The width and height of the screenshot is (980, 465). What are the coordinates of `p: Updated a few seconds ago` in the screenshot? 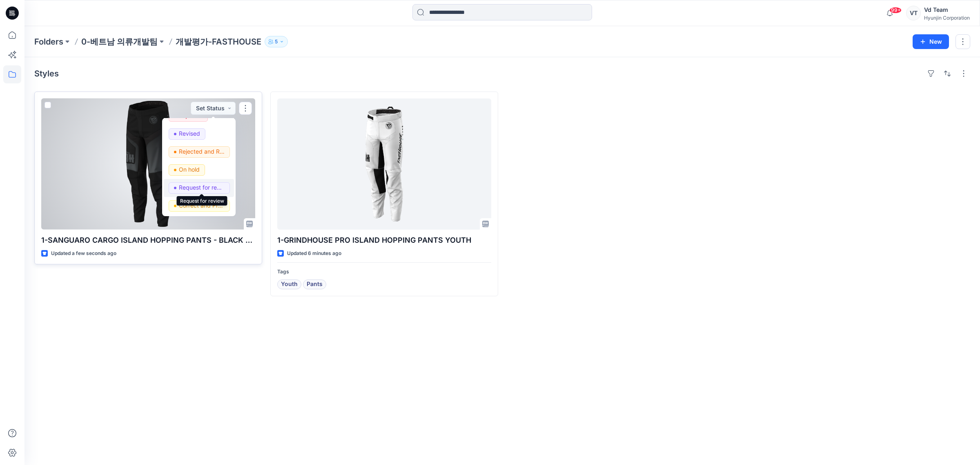 It's located at (84, 253).